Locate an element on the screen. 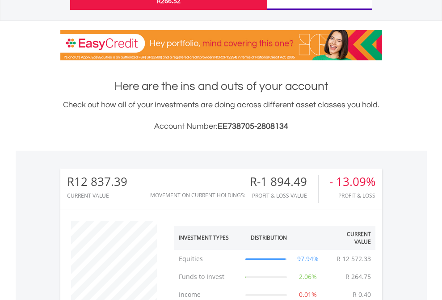 This screenshot has width=442, height=300. span: EE738705-2808134 is located at coordinates (253, 126).